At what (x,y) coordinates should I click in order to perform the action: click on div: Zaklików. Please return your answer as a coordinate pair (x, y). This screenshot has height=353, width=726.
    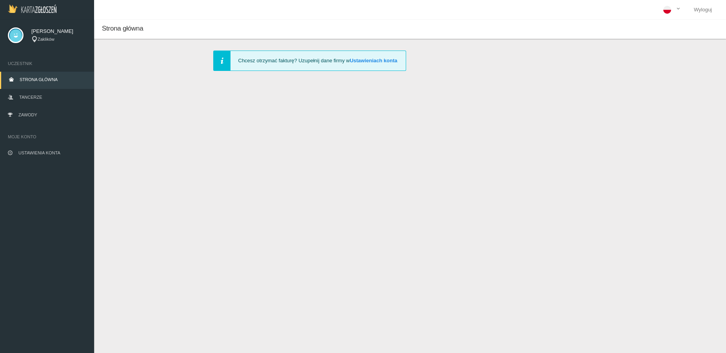
    Looking at the image, I should click on (59, 39).